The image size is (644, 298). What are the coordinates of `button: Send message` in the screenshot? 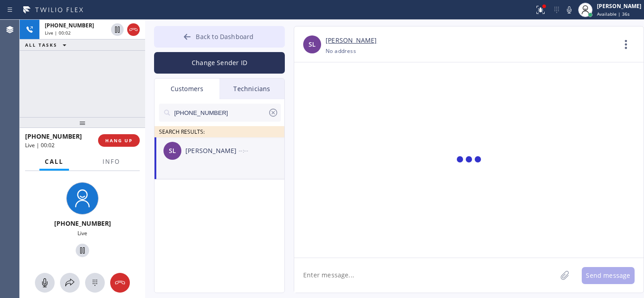 It's located at (608, 275).